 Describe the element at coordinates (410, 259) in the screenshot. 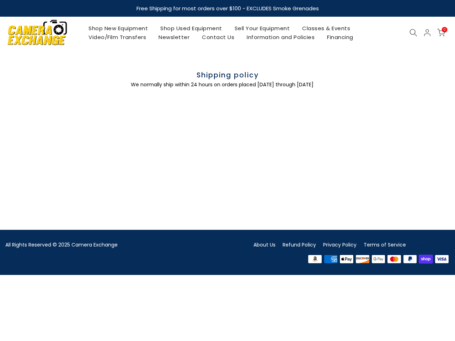

I see `img: paypal` at that location.